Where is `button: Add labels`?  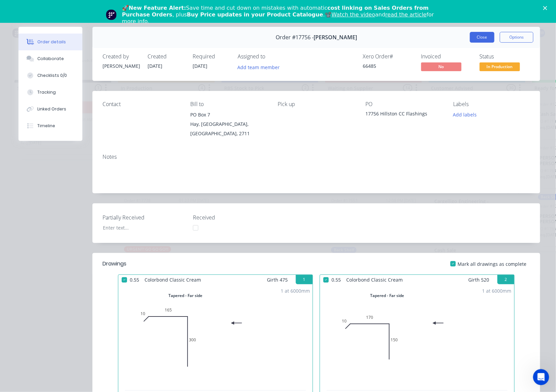 button: Add labels is located at coordinates (465, 114).